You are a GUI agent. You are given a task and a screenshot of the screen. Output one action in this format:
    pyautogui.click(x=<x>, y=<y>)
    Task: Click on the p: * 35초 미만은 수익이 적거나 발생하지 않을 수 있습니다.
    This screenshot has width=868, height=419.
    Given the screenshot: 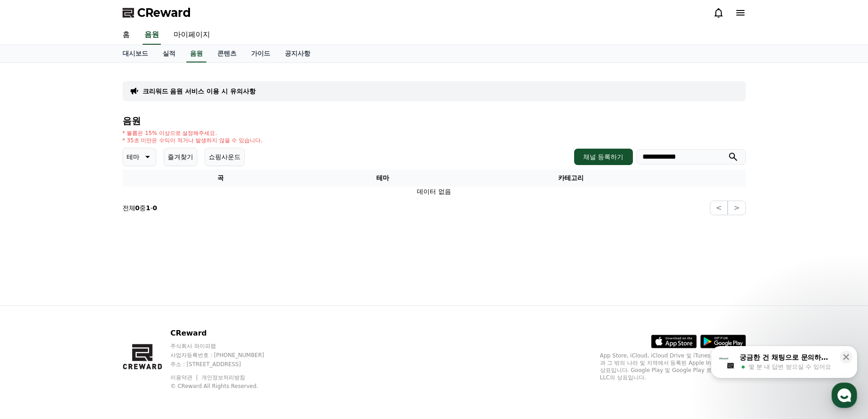 What is the action you would take?
    pyautogui.click(x=193, y=140)
    